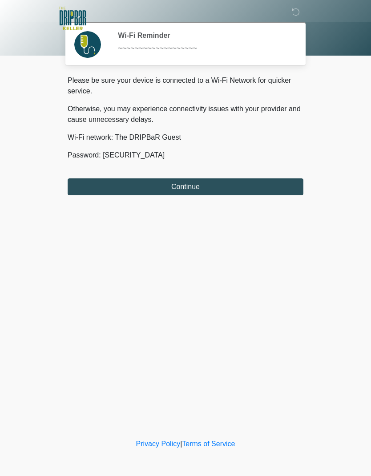  Describe the element at coordinates (185, 137) in the screenshot. I see `p: Wi-Fi network: The DRIPBaR Guest` at that location.